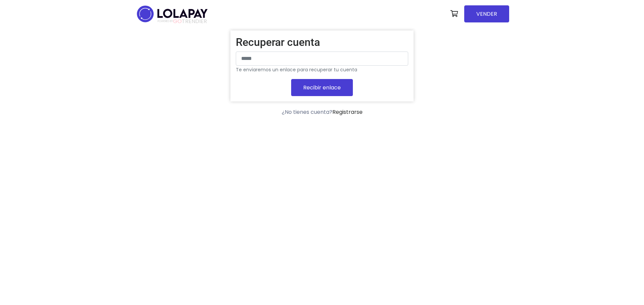 This screenshot has height=305, width=644. Describe the element at coordinates (322, 42) in the screenshot. I see `h2: Recuperar cuenta` at that location.